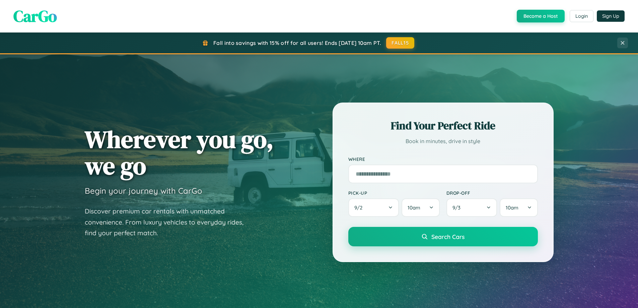  What do you see at coordinates (443, 126) in the screenshot?
I see `h2: Find Your Perfect Ride` at bounding box center [443, 126].